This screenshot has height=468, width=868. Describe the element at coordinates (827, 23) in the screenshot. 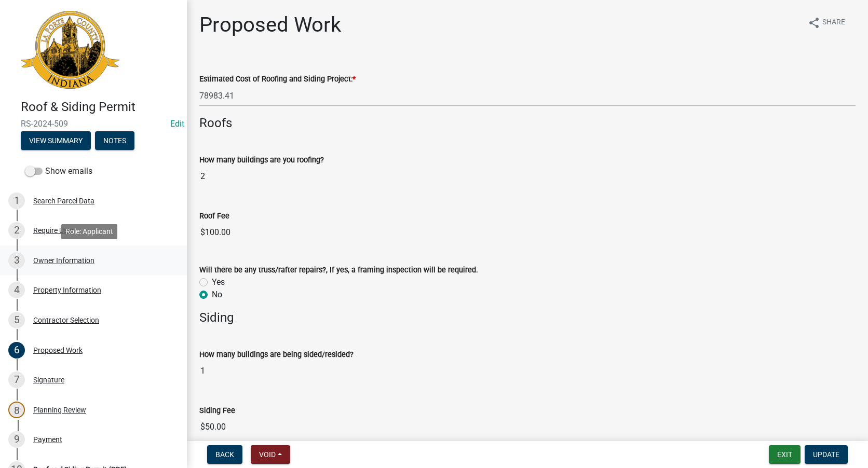

I see `button: shareShare` at that location.